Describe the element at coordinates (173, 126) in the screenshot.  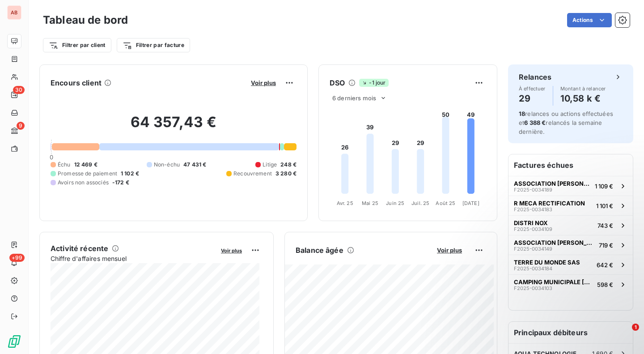
I see `h2: 64 357,43 €` at that location.